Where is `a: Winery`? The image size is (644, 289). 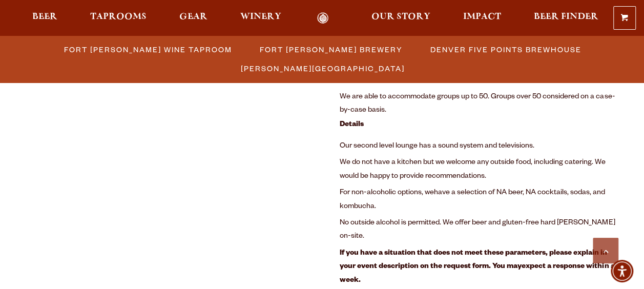 a: Winery is located at coordinates (261, 18).